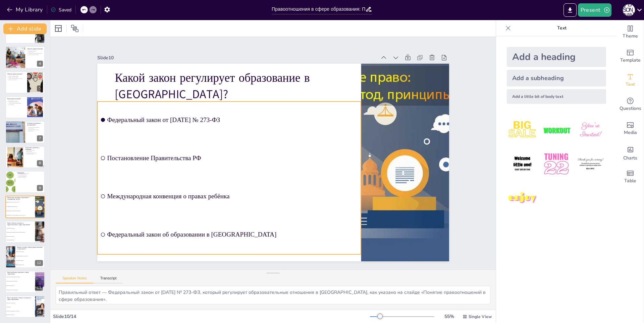 This screenshot has height=323, width=644. Describe the element at coordinates (630, 60) in the screenshot. I see `span: Template` at that location.